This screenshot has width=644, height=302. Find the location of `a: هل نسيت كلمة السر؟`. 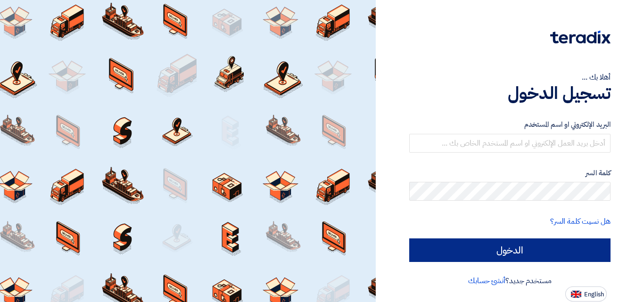

a: هل نسيت كلمة السر؟ is located at coordinates (581, 222).